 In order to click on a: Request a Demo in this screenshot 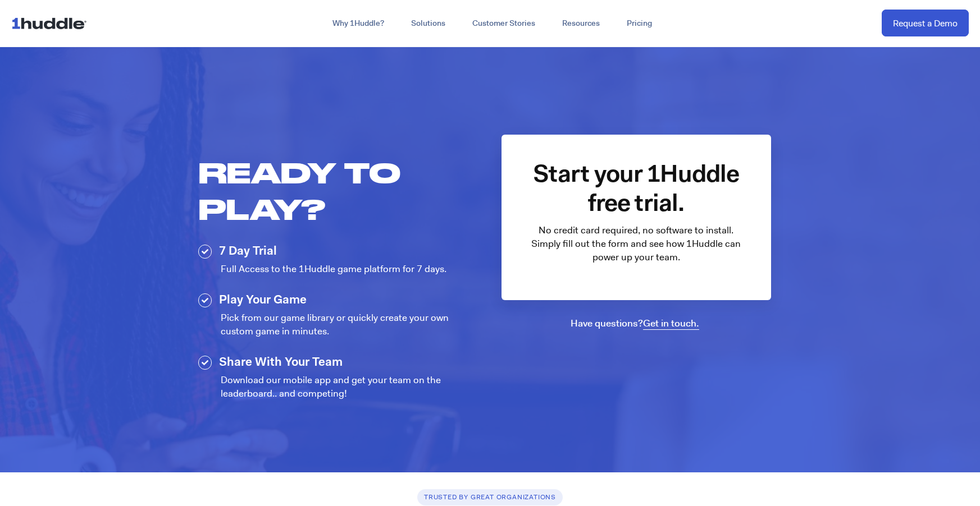, I will do `click(925, 23)`.